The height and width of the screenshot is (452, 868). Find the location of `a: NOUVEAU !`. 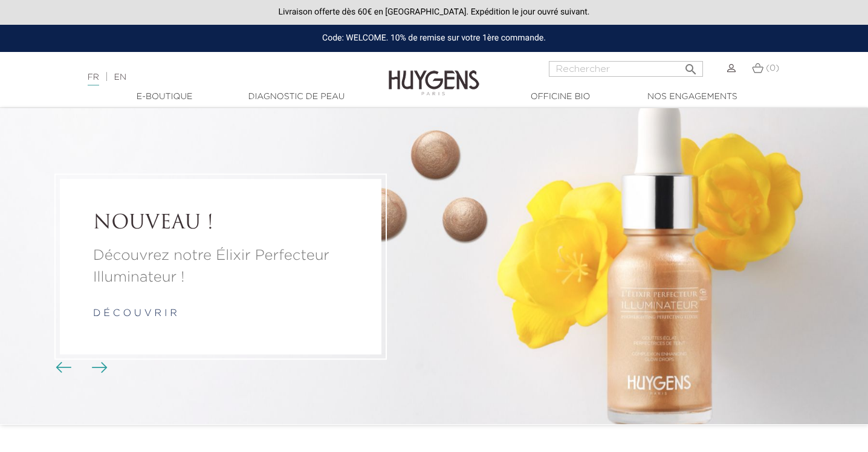

a: NOUVEAU ! is located at coordinates (221, 223).